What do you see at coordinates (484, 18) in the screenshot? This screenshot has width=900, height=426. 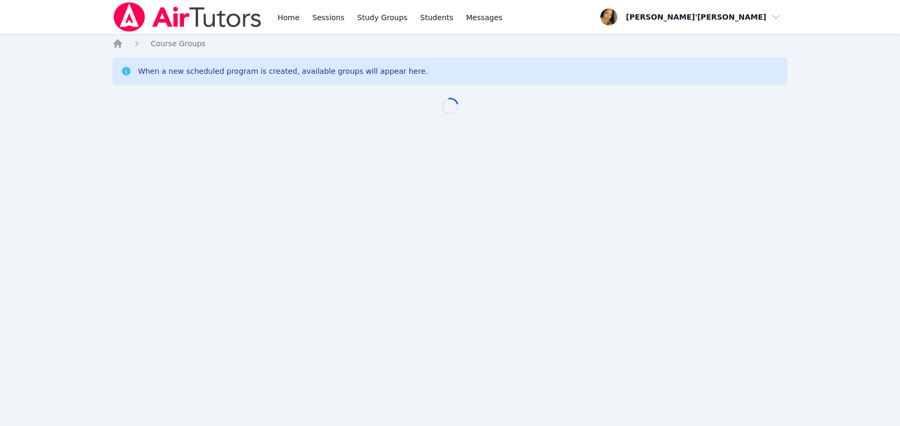 I see `span: Messages` at bounding box center [484, 18].